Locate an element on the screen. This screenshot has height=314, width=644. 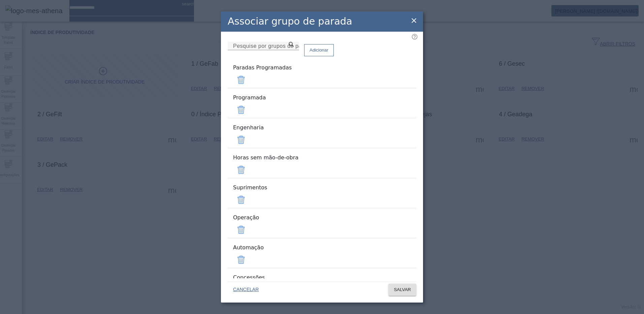
div: Engenharia is located at coordinates (322, 128).